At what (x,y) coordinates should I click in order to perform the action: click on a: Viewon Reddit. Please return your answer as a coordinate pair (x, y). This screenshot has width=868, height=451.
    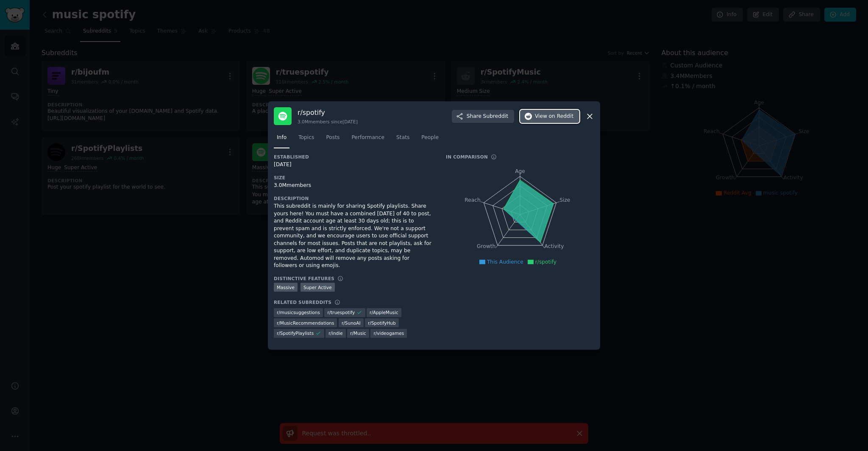
    Looking at the image, I should click on (549, 117).